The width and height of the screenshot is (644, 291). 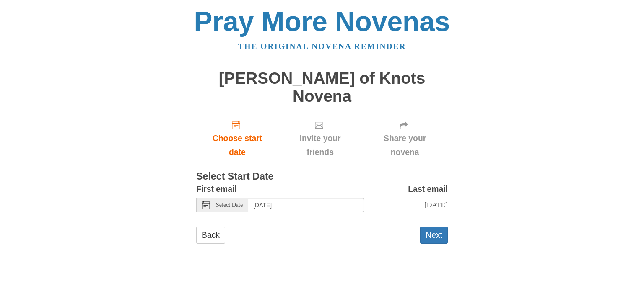 What do you see at coordinates (322, 22) in the screenshot?
I see `a: Pray More Novenas` at bounding box center [322, 22].